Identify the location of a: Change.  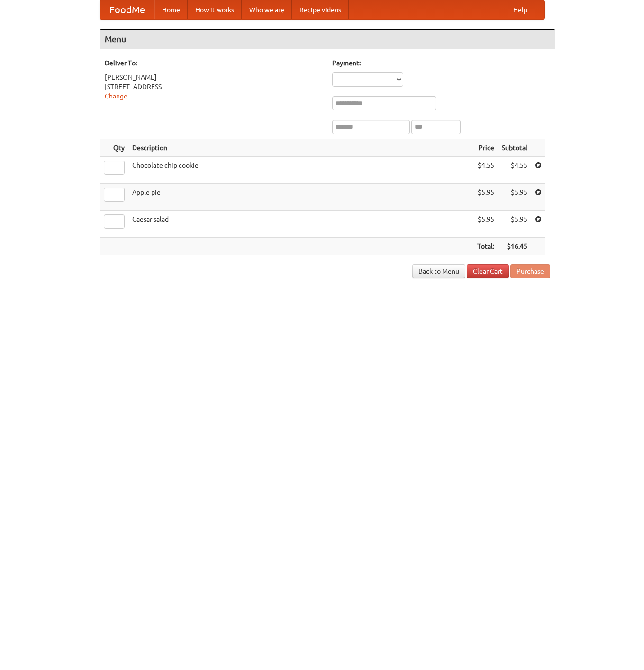
(116, 96).